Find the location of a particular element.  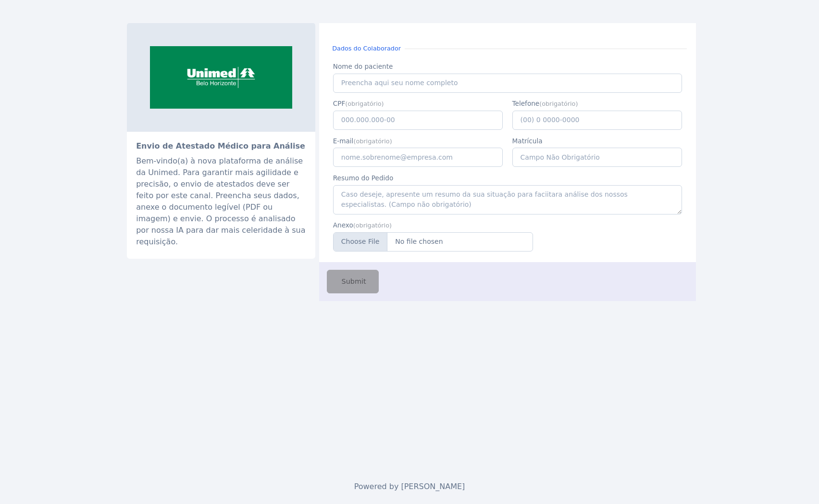

input: (00) 0 0000-0000 is located at coordinates (598, 120).